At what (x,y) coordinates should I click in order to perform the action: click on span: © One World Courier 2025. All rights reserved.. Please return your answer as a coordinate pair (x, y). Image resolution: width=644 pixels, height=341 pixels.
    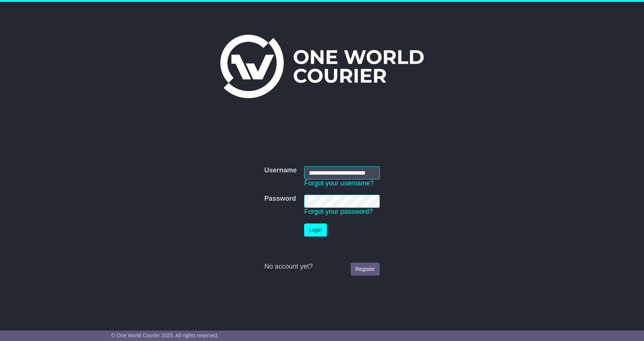
    Looking at the image, I should click on (165, 335).